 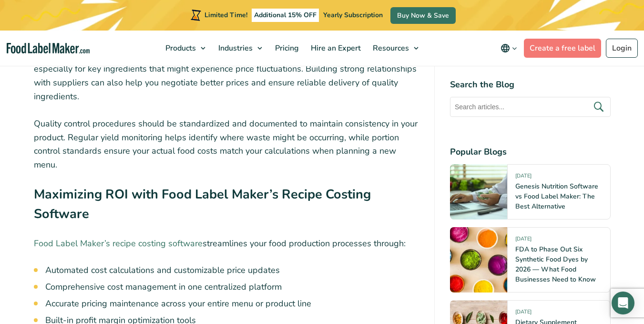 What do you see at coordinates (202, 204) in the screenshot?
I see `strong: Maximizing ROI with Food Label Maker’s Recipe Costing Software` at bounding box center [202, 204].